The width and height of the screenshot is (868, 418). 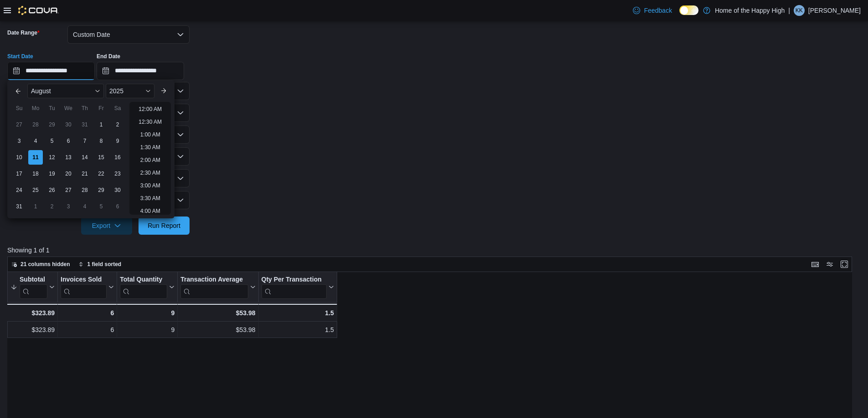 What do you see at coordinates (750, 11) in the screenshot?
I see `p: Home of the Happy High` at bounding box center [750, 11].